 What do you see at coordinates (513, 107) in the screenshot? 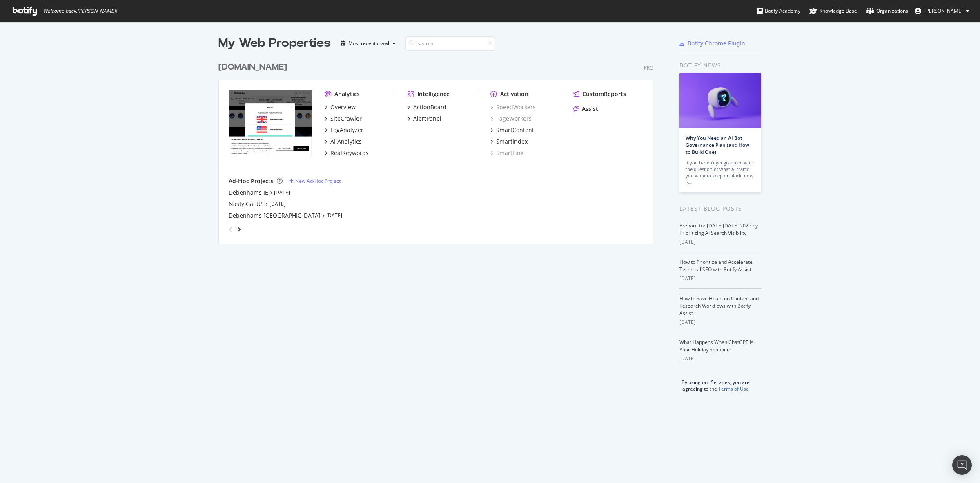
I see `div: SpeedWorkers` at bounding box center [513, 107].